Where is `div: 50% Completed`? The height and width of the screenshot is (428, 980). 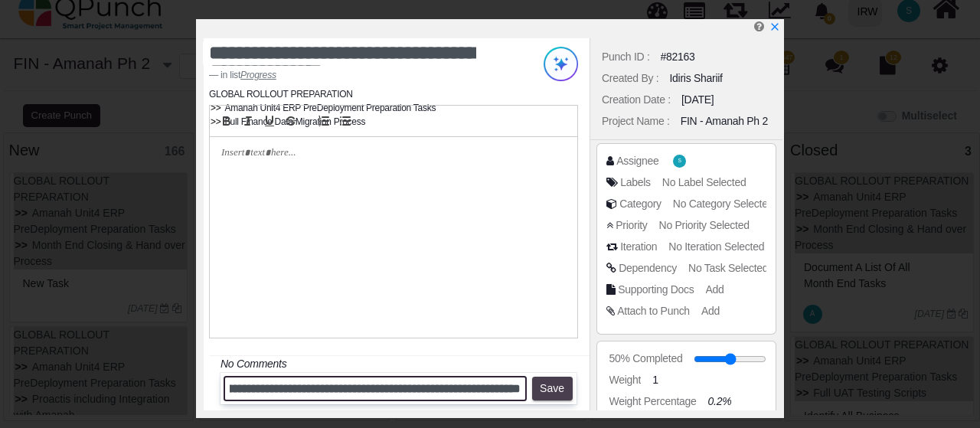
div: 50% Completed is located at coordinates (646, 358).